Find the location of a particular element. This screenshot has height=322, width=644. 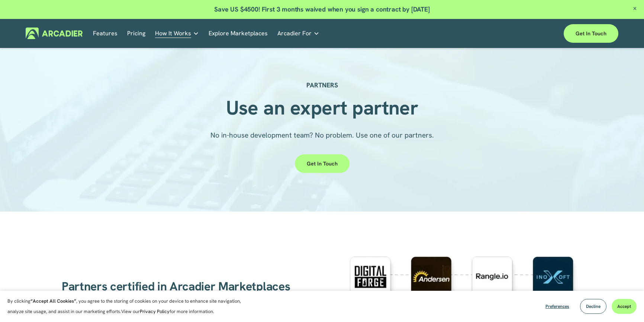

span: Arcadier For is located at coordinates (295, 33).